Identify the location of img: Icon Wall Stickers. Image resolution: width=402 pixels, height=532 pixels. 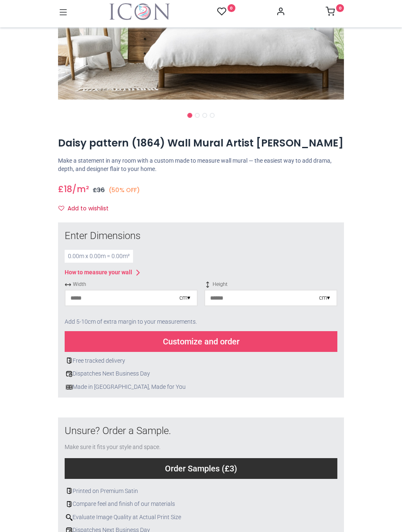
(139, 12).